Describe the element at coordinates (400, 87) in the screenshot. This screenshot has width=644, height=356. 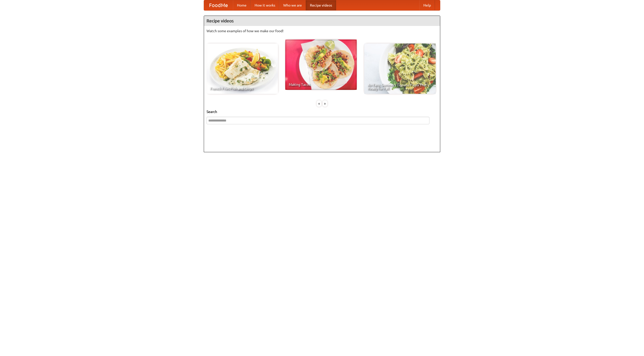
I see `span: An Easy, Summery Tomato Pasta That's Ready for Fall` at that location.